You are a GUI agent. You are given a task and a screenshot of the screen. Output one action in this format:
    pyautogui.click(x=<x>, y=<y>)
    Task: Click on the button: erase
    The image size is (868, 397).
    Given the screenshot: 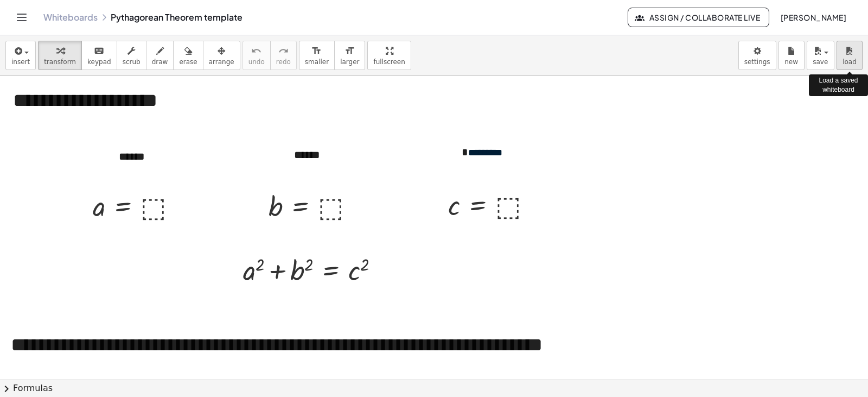 What is the action you would take?
    pyautogui.click(x=188, y=55)
    